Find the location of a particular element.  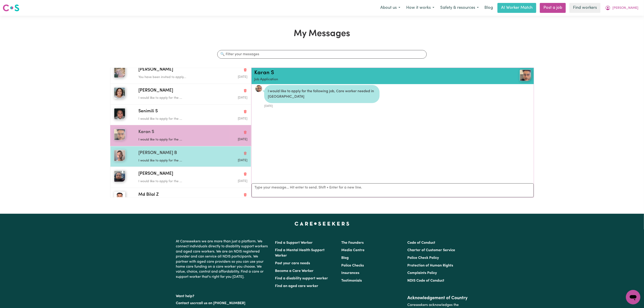

a: Testimonials is located at coordinates (352, 281).